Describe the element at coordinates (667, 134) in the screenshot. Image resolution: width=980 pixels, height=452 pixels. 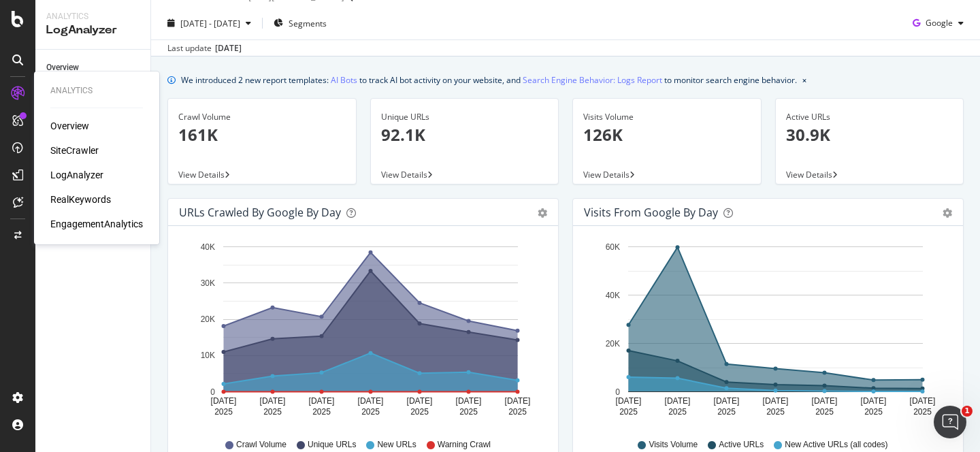
I see `p: 126K` at that location.